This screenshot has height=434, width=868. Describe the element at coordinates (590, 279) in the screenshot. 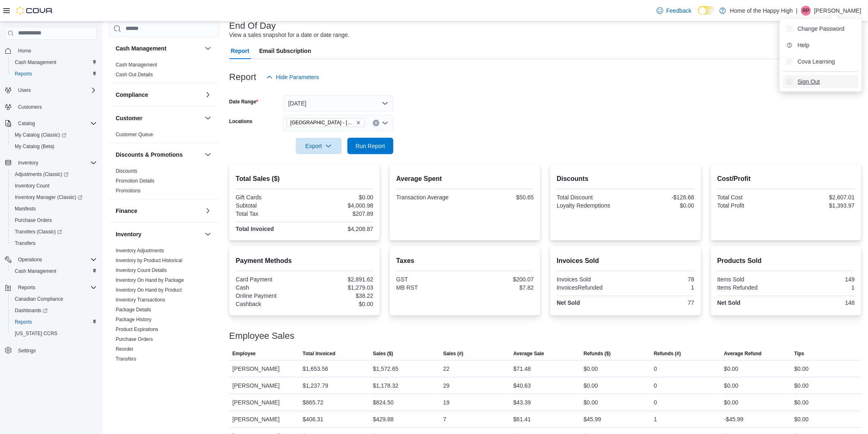

I see `div: Invoices Sold` at that location.